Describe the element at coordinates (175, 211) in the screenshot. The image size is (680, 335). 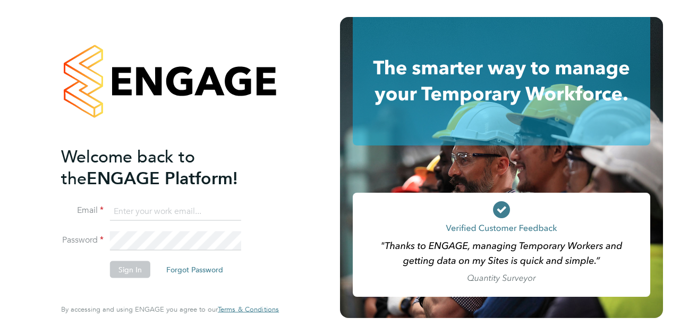
I see `input: Enter your work email...` at that location.